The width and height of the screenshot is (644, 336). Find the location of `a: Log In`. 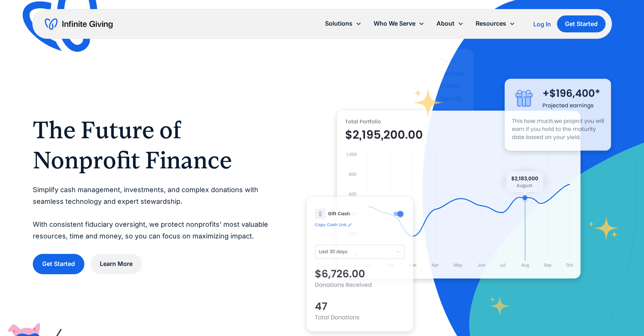

a: Log In is located at coordinates (542, 24).